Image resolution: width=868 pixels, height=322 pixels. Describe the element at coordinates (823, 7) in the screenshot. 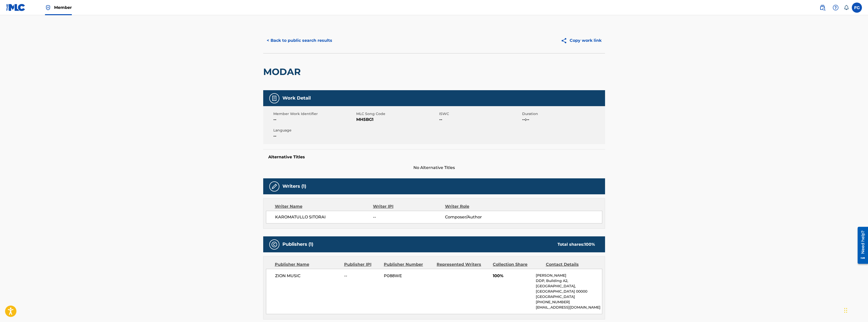

I see `img: search` at that location.